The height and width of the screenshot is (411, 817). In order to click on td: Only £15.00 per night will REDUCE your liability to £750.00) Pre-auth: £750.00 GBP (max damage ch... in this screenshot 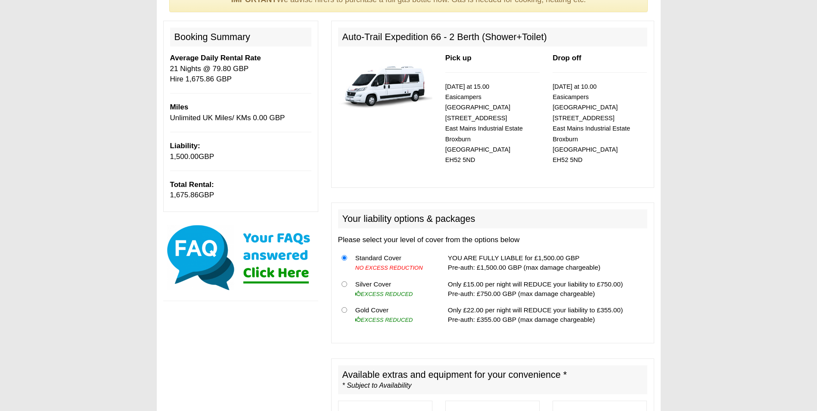, I will do `click(546, 289)`.